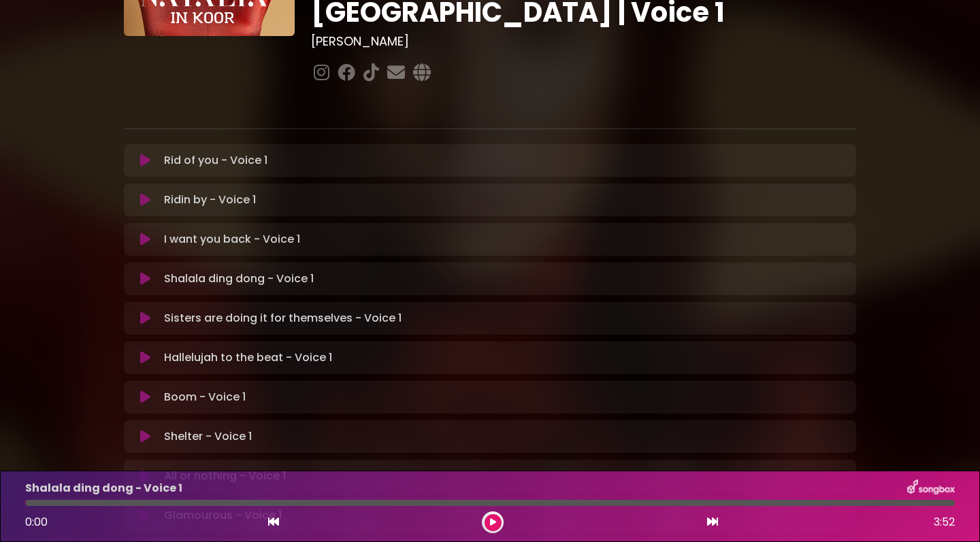  I want to click on p: Boom - Voice 1, so click(205, 397).